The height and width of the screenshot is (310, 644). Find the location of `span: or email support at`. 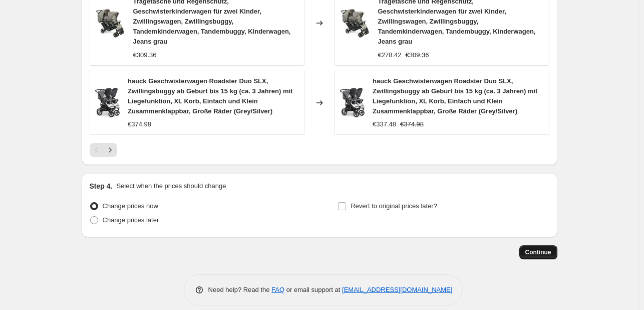

span: or email support at is located at coordinates (313, 289).